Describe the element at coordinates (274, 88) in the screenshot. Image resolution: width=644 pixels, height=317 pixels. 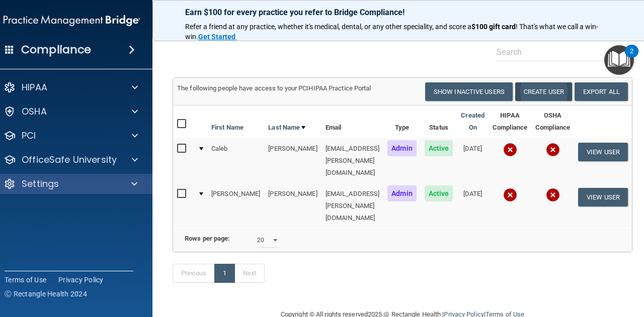
I see `span: The following people have access to your PCIHIPAA Practice Portal` at that location.